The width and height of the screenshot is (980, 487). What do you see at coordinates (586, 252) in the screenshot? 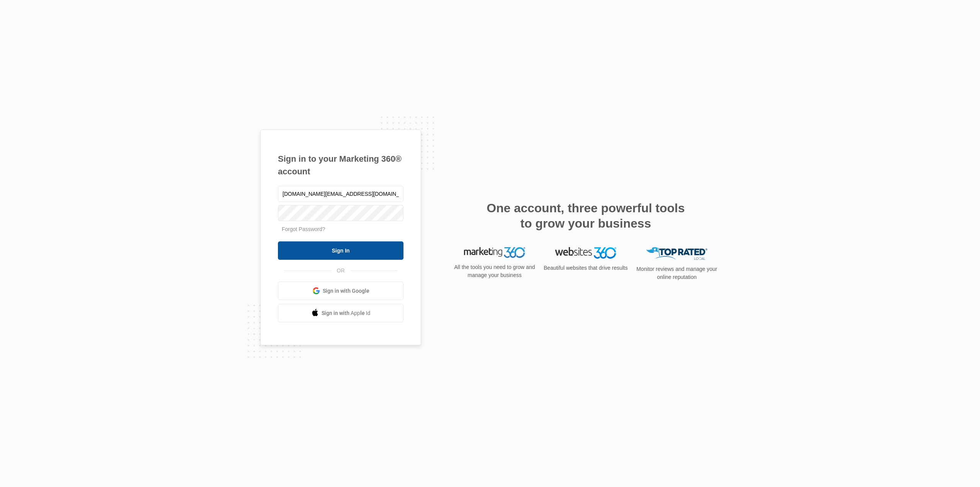
I see `img: Websites 360` at bounding box center [586, 252].